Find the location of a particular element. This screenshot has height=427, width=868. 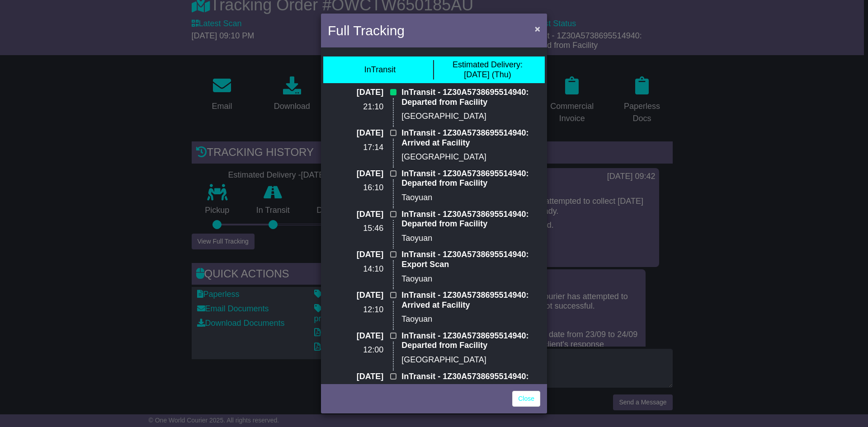

h4: Full Tracking is located at coordinates (366, 30).